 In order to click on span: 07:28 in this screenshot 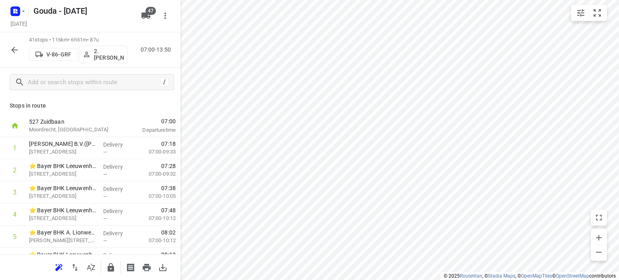, I will do `click(169, 166)`.